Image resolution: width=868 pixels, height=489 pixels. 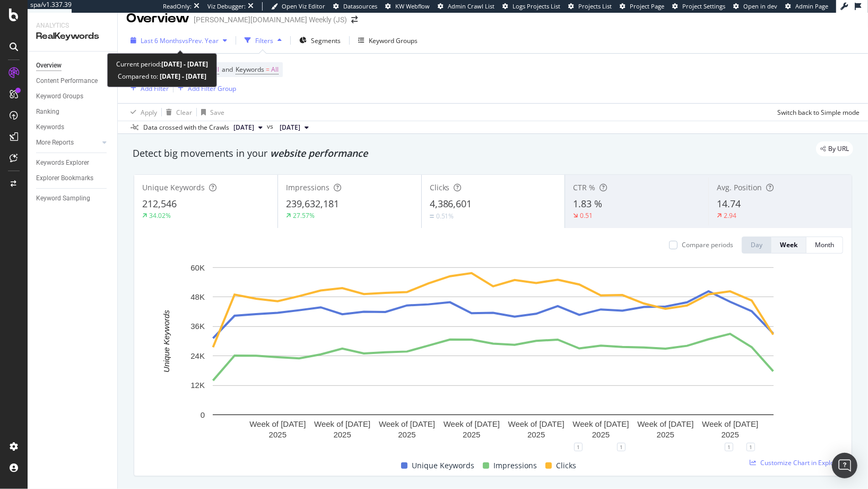 What do you see at coordinates (184, 112) in the screenshot?
I see `div: Clear` at bounding box center [184, 112].